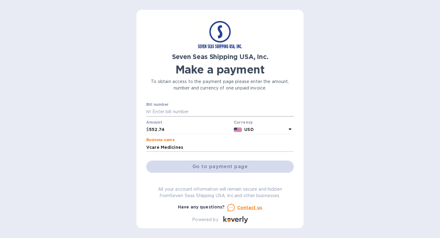 This screenshot has width=440, height=238. What do you see at coordinates (201, 207) in the screenshot?
I see `b: Have any questions?` at bounding box center [201, 207].